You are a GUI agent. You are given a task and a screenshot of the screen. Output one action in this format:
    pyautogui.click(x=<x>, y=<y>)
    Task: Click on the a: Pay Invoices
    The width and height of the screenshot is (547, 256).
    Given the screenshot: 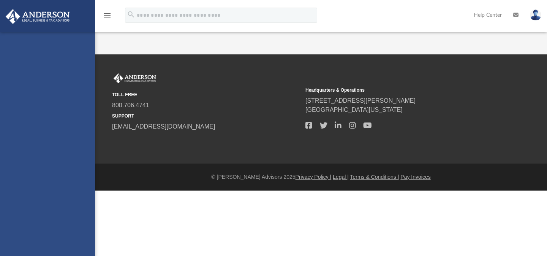 What is the action you would take?
    pyautogui.click(x=415, y=177)
    